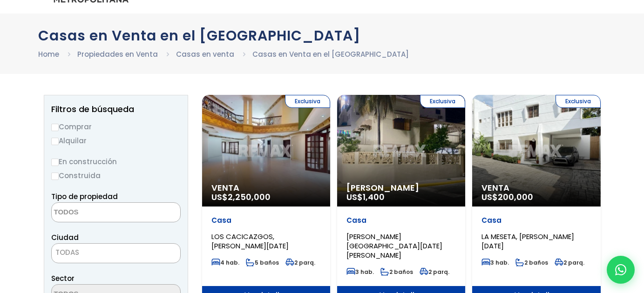  What do you see at coordinates (65, 237) in the screenshot?
I see `span: Ciudad` at bounding box center [65, 237].